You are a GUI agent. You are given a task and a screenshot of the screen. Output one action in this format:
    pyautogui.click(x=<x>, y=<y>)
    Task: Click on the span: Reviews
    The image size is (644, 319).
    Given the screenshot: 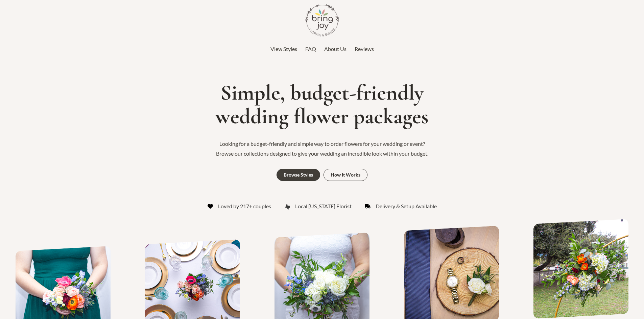 What is the action you would take?
    pyautogui.click(x=364, y=49)
    